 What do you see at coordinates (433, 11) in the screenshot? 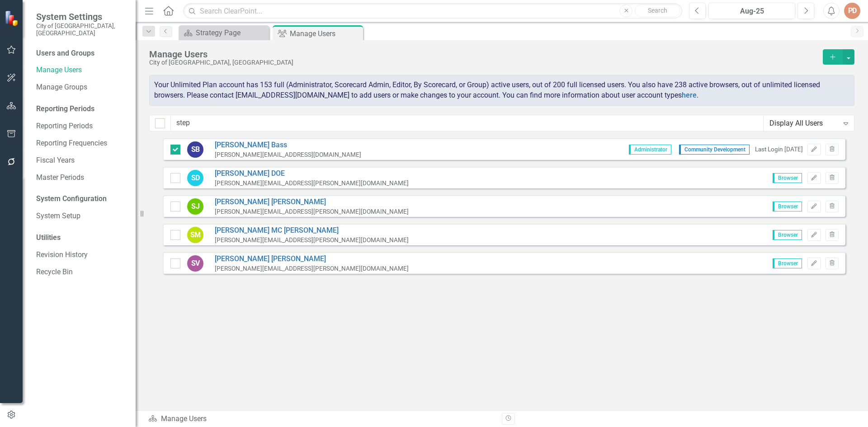
I see `input: Search ClearPoint...` at bounding box center [433, 11].